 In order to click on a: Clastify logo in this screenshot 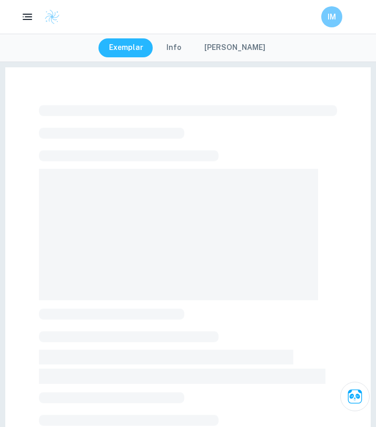, I will do `click(49, 17)`.